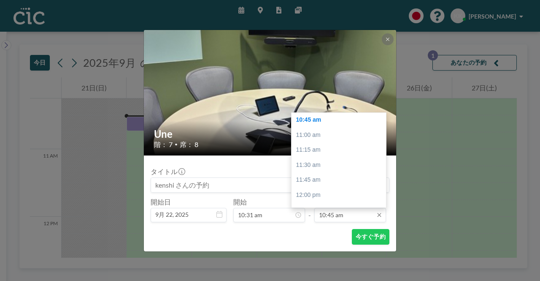 Image resolution: width=540 pixels, height=281 pixels. Describe the element at coordinates (167, 171) in the screenshot. I see `label: タイトル` at that location.